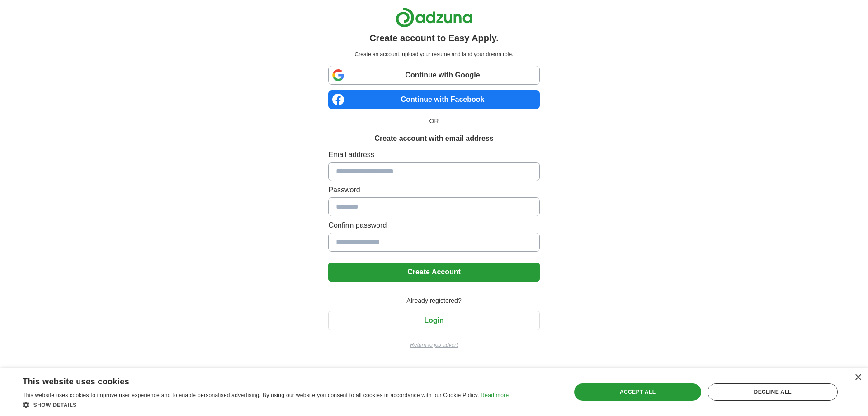 The height and width of the screenshot is (416, 868). I want to click on span: OR, so click(434, 121).